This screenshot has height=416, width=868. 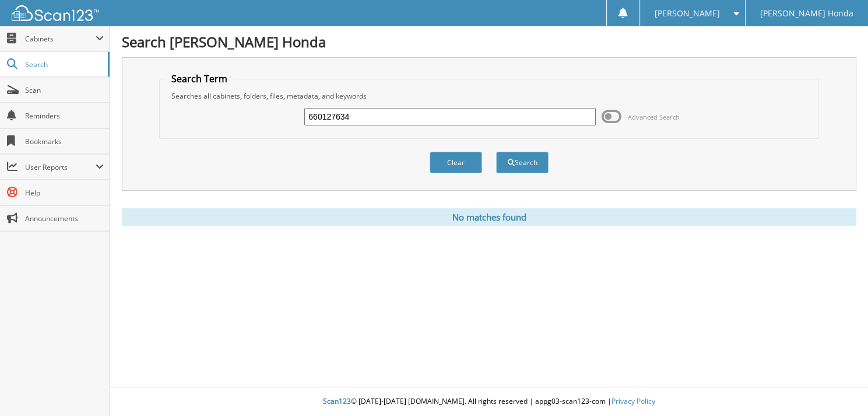 I want to click on span: Bookmarks, so click(x=64, y=141).